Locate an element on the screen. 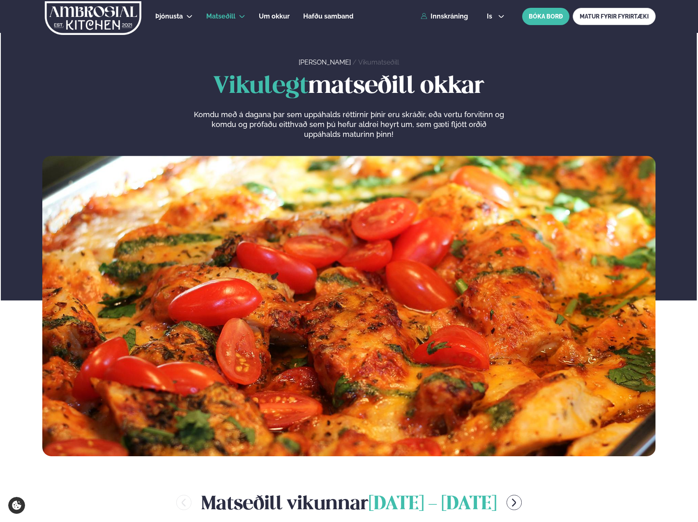 The image size is (698, 522). a: Þjónusta is located at coordinates (169, 16).